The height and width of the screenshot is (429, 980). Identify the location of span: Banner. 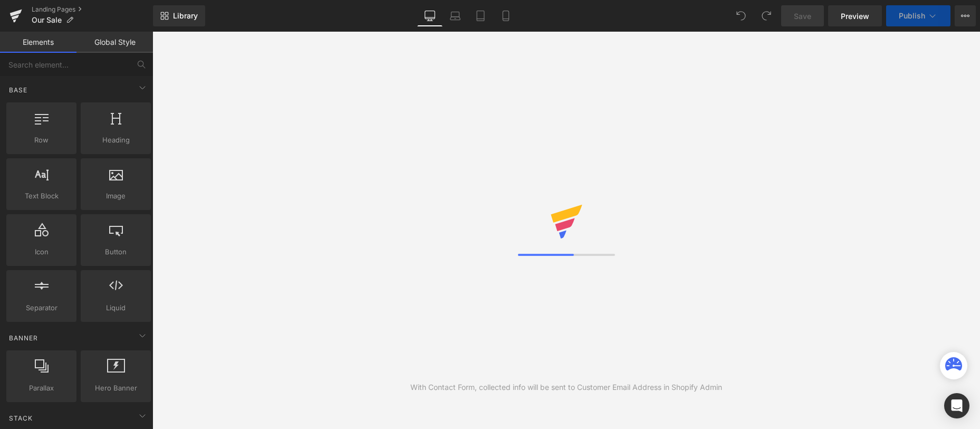
(23, 338).